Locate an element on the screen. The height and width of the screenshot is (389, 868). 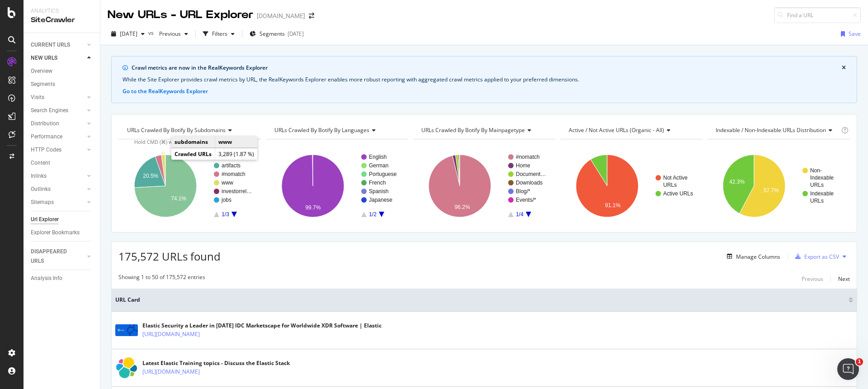
td: www is located at coordinates (236, 142).